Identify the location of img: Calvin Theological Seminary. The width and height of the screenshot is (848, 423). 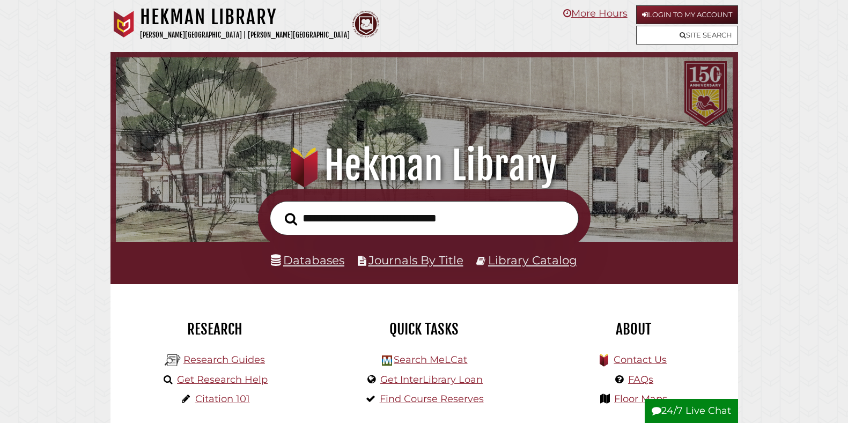
(366, 24).